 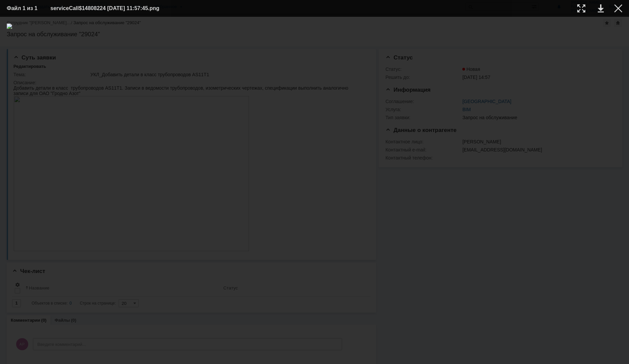 What do you see at coordinates (581, 8) in the screenshot?
I see `div: Увеличить масштаб` at bounding box center [581, 8].